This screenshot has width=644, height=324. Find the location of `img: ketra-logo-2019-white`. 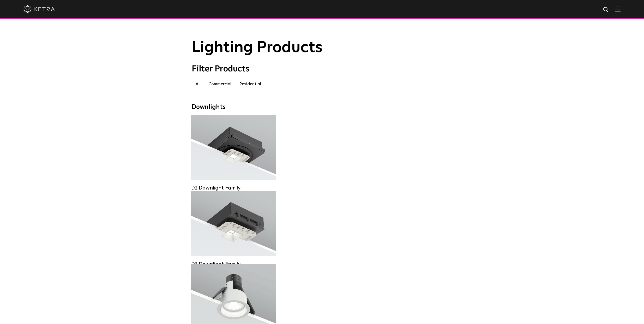

img: ketra-logo-2019-white is located at coordinates (39, 9).